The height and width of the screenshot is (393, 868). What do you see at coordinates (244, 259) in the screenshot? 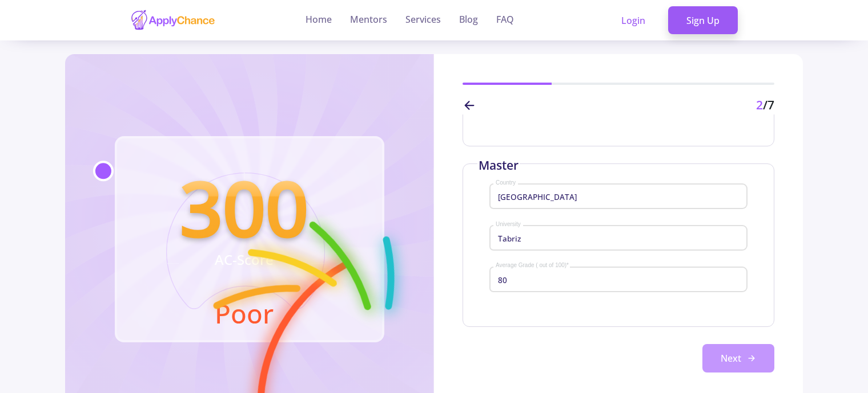
I see `text: AC-Score` at bounding box center [244, 259].